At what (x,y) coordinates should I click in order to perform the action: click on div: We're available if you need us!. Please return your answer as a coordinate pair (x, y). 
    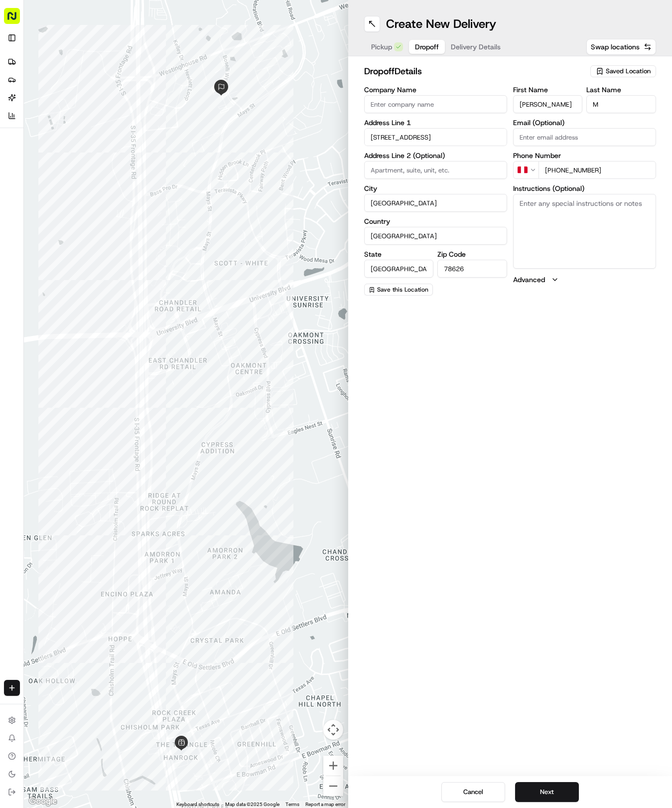
    Looking at the image, I should click on (91, 109).